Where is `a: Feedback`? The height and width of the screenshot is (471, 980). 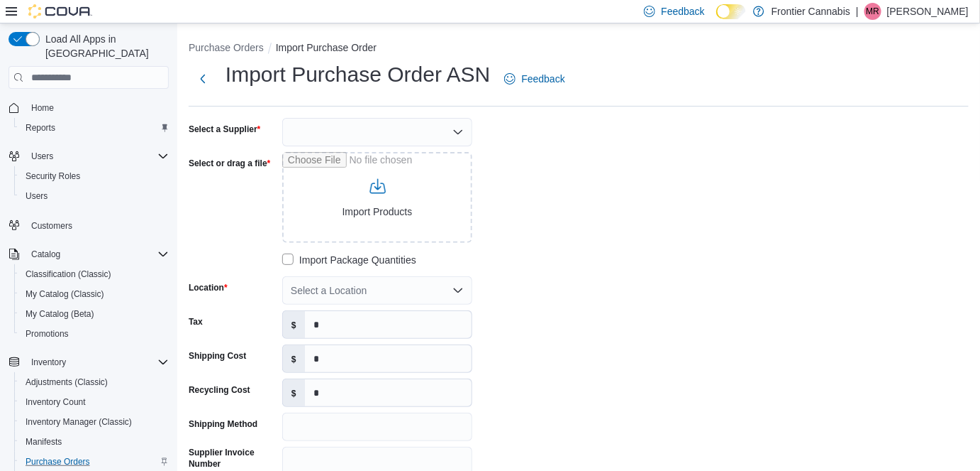
a: Feedback is located at coordinates (534, 79).